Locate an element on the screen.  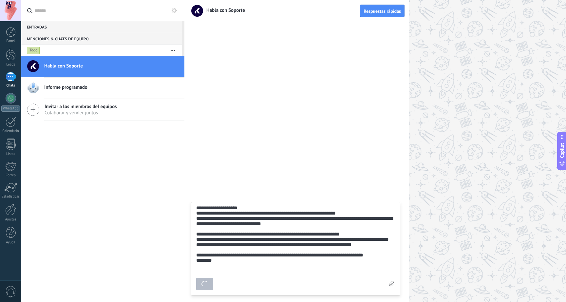
div: Todo is located at coordinates (33, 50).